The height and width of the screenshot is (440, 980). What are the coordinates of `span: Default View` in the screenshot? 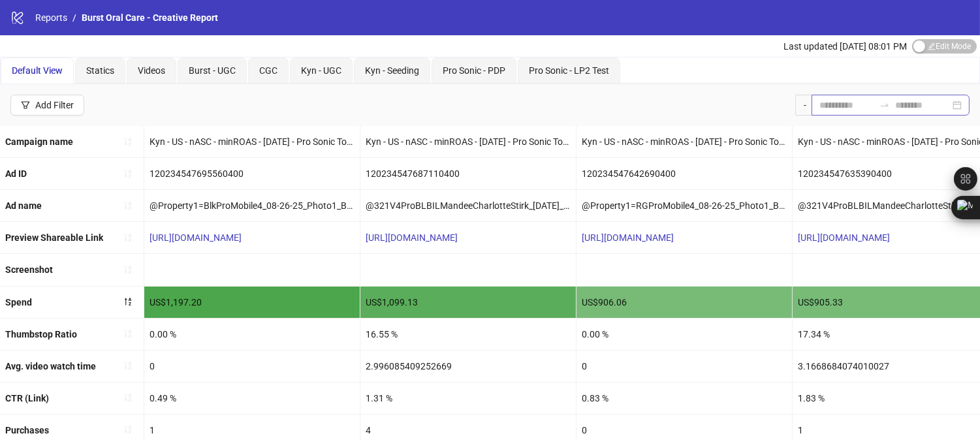 It's located at (37, 70).